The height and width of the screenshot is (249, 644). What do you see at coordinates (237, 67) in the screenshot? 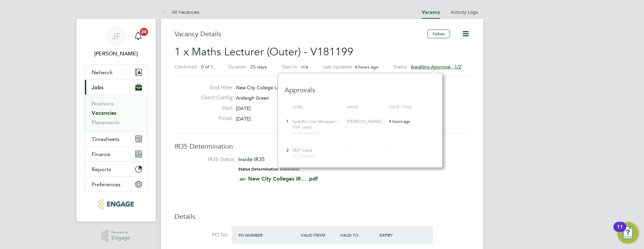
I see `label: Duration` at bounding box center [237, 67].